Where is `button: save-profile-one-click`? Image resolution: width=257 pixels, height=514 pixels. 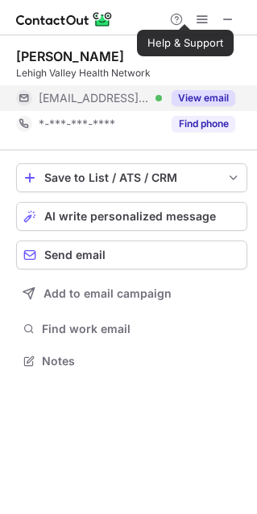 button: save-profile-one-click is located at coordinates (131, 178).